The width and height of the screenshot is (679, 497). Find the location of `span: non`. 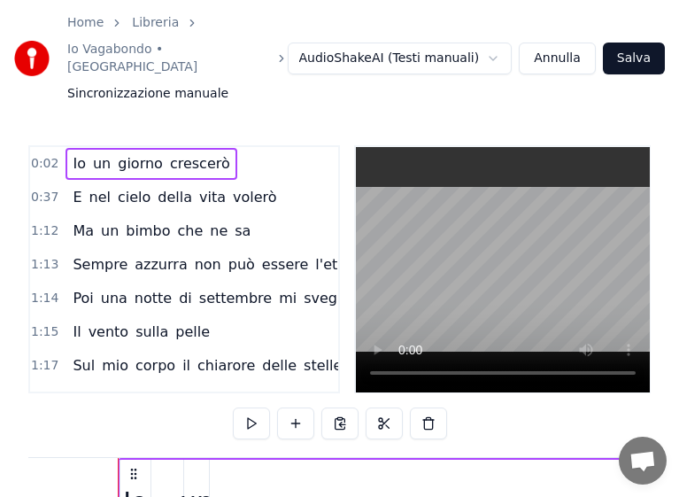

span: non is located at coordinates (208, 264).